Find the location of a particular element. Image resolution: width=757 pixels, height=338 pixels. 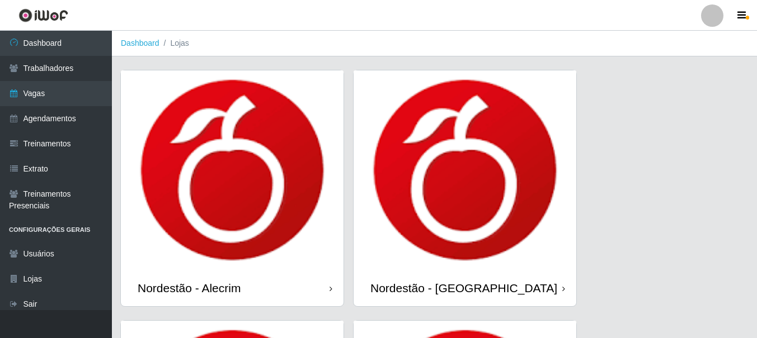

nav: breadcrumb is located at coordinates (434, 44).